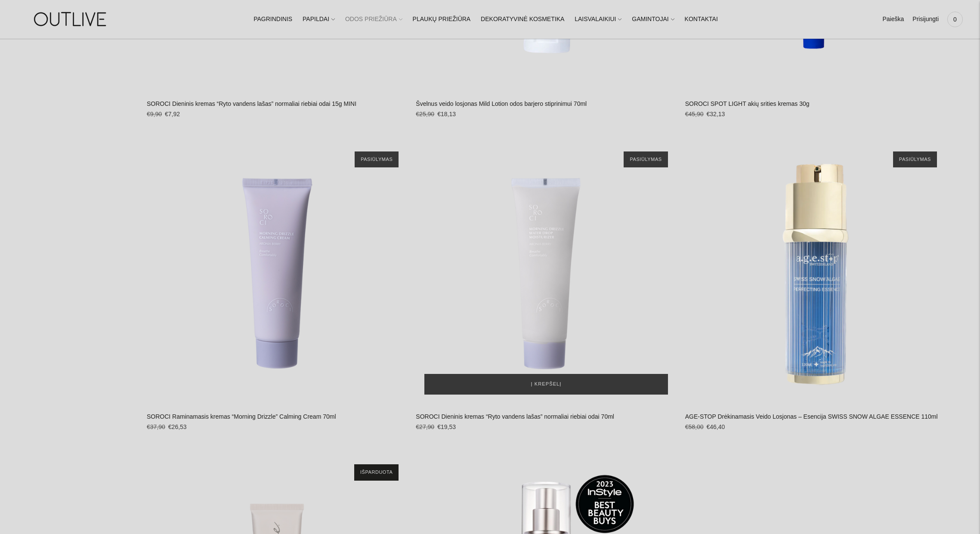  Describe the element at coordinates (425, 427) in the screenshot. I see `s: €27,90` at that location.